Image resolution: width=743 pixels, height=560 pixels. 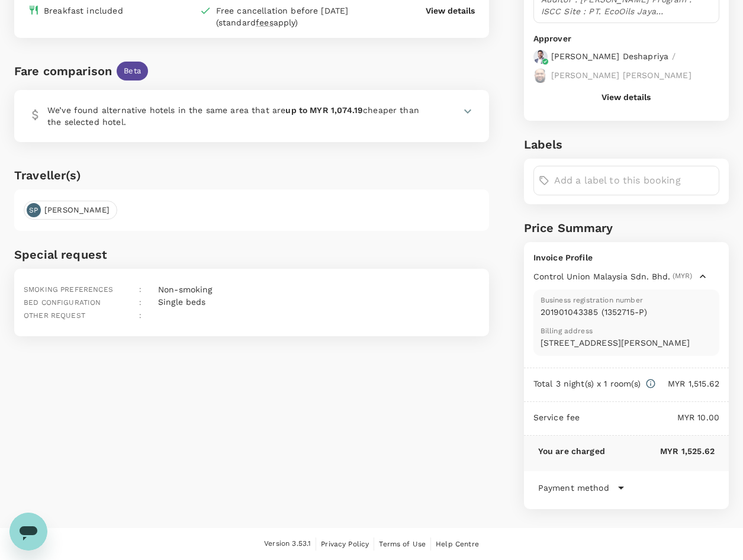 What do you see at coordinates (626, 258) in the screenshot?
I see `p: Invoice Profile` at bounding box center [626, 258].